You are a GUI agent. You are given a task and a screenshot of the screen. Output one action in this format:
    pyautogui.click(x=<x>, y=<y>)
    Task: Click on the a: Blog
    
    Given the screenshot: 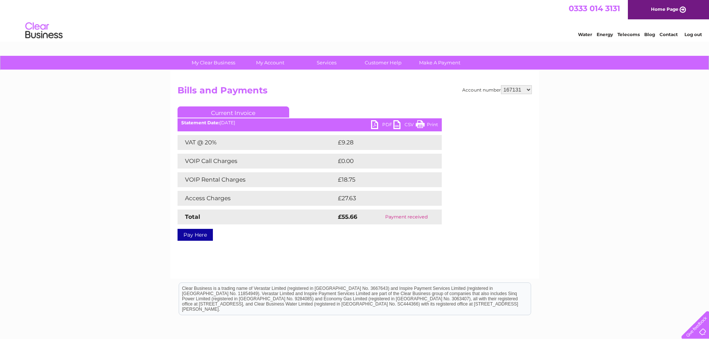 What is the action you would take?
    pyautogui.click(x=649, y=34)
    